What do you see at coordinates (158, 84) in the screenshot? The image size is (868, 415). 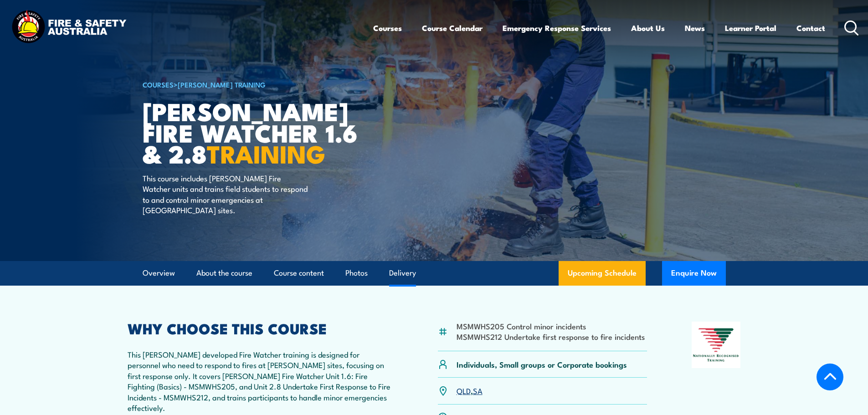 I see `a: COURSES` at bounding box center [158, 84].